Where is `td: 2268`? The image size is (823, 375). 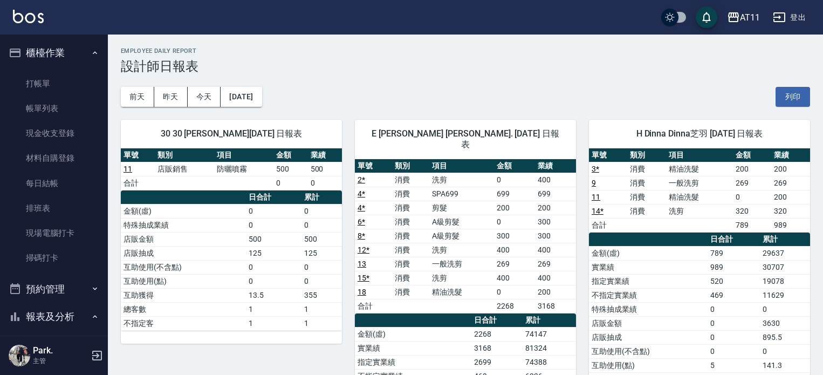
td: 2268 is located at coordinates (514, 306).